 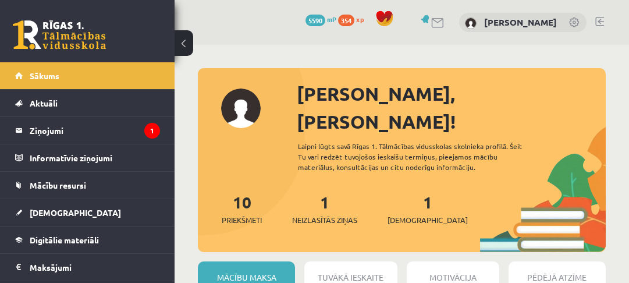 What do you see at coordinates (315, 20) in the screenshot?
I see `span: 5590` at bounding box center [315, 20].